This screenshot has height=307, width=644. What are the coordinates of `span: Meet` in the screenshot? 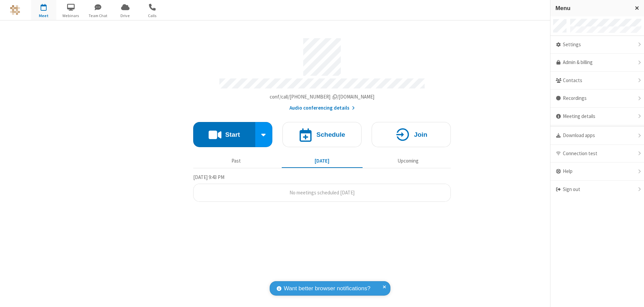 It's located at (44, 16).